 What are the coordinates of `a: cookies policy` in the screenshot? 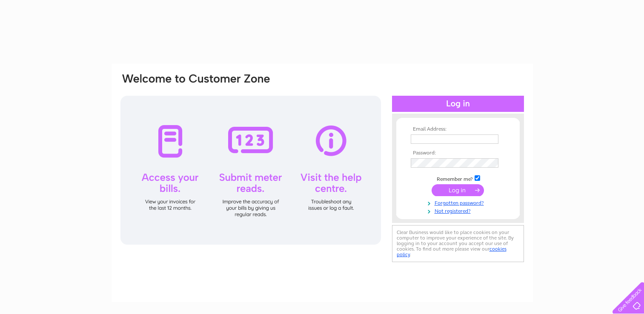 It's located at (451, 251).